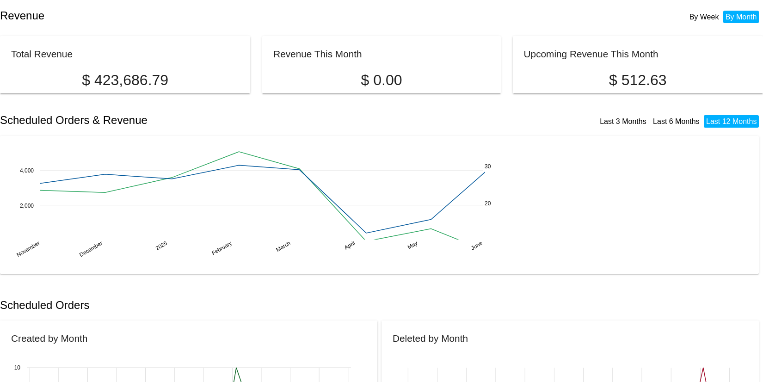 The width and height of the screenshot is (763, 382). What do you see at coordinates (27, 206) in the screenshot?
I see `text: 2,000` at bounding box center [27, 206].